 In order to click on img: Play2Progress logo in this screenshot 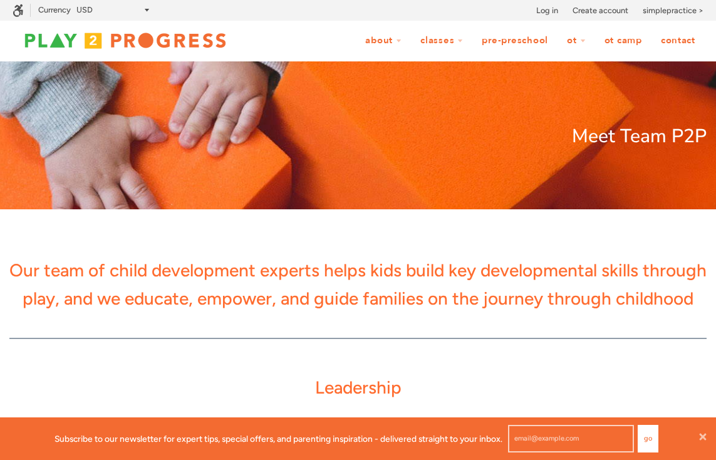, I will do `click(125, 41)`.